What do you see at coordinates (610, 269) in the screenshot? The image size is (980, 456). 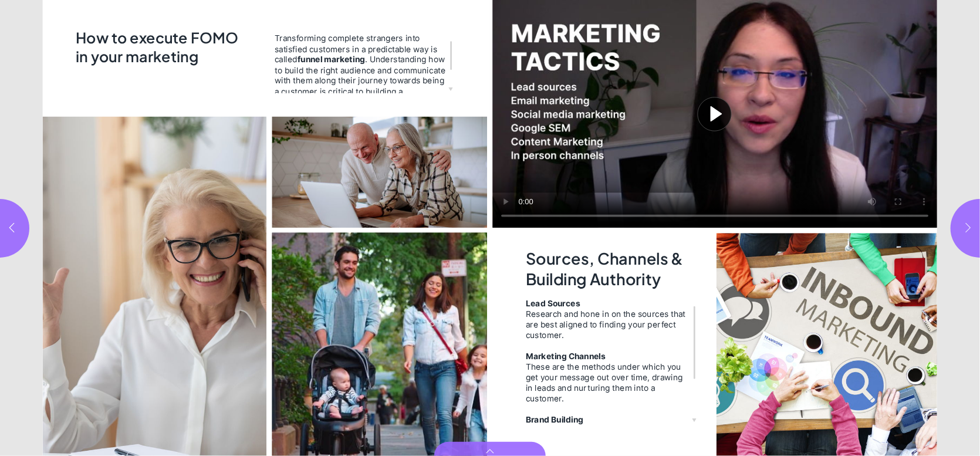 I see `h2: Sources, Channels & Building Authority` at bounding box center [610, 269].